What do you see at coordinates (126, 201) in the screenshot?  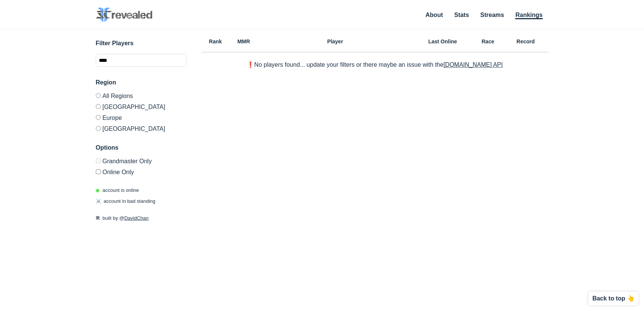 I see `p: account in bad standing` at bounding box center [126, 201].